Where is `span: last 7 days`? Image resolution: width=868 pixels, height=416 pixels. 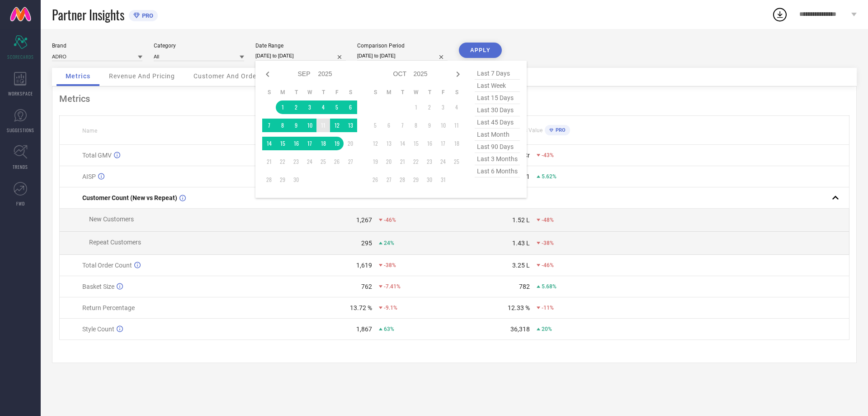
span: last 7 days is located at coordinates (497, 73).